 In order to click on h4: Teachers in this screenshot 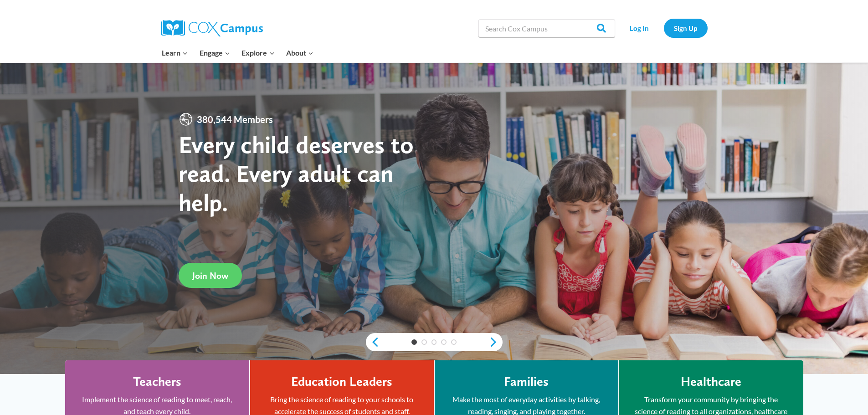, I will do `click(157, 382)`.